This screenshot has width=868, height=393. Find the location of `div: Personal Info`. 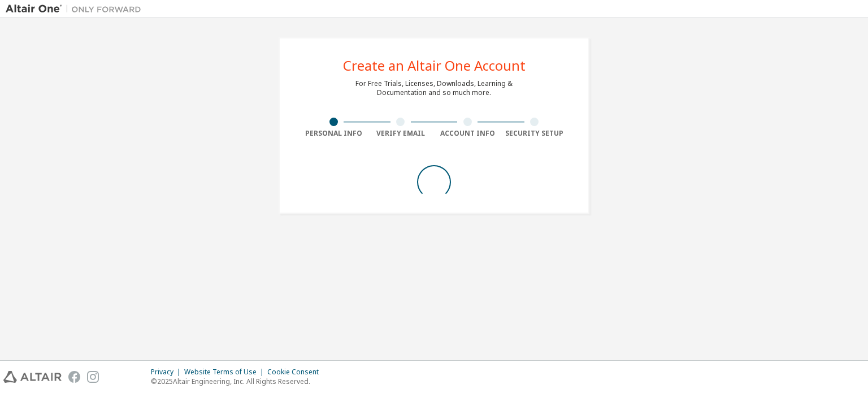

div: Personal Info is located at coordinates (333, 134).